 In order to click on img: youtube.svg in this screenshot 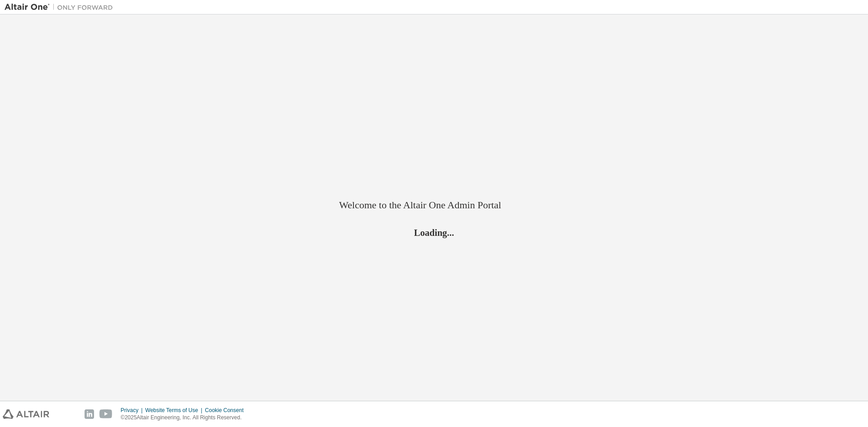, I will do `click(106, 414)`.